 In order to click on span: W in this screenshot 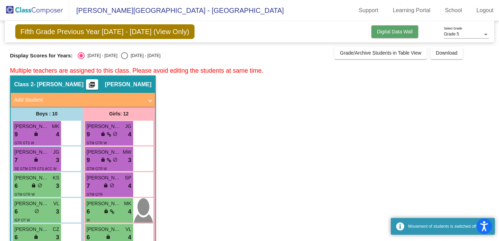, I will do `click(88, 220)`.